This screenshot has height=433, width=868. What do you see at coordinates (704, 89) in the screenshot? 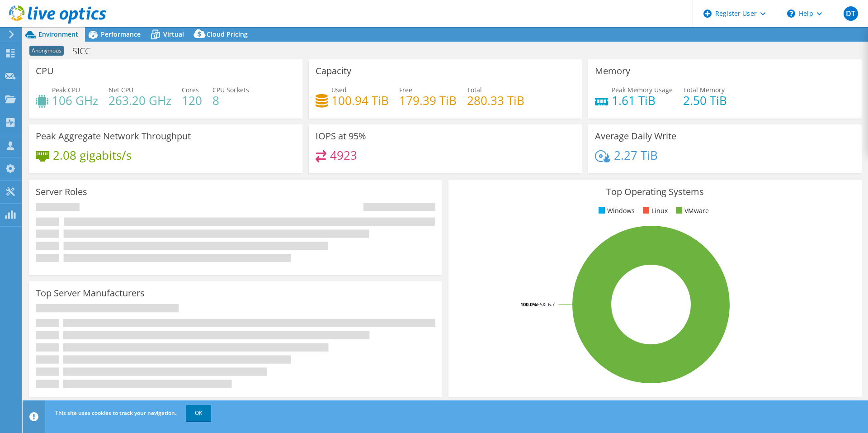
I see `span: Total Memory` at bounding box center [704, 89].